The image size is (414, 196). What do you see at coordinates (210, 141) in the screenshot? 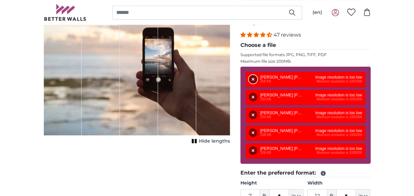
I see `button: Hide lengths` at bounding box center [210, 141].